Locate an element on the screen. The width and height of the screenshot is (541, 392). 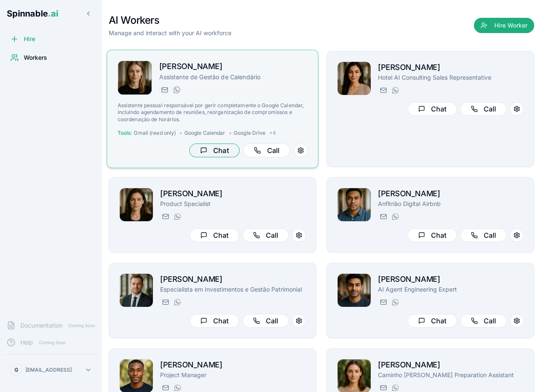
span: Workers is located at coordinates (35, 58).